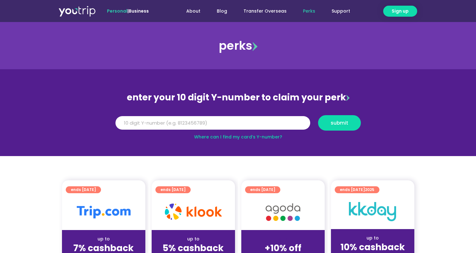  What do you see at coordinates (340, 11) in the screenshot?
I see `a: Support` at bounding box center [340, 11].